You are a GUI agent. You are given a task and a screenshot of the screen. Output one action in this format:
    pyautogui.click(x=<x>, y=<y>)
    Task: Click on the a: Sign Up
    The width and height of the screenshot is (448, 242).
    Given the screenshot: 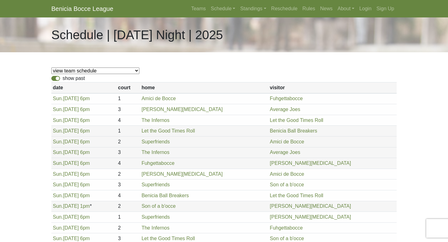 What is the action you would take?
    pyautogui.click(x=385, y=9)
    